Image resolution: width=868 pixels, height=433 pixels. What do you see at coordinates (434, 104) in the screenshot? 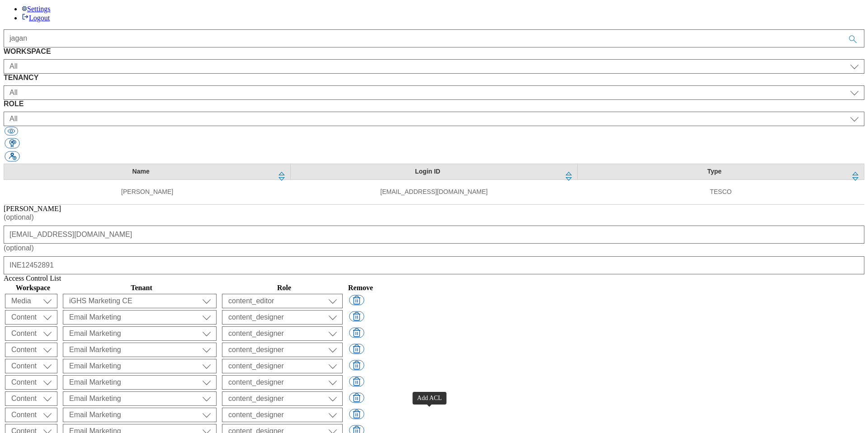
I see `label: ROLE` at bounding box center [434, 104].